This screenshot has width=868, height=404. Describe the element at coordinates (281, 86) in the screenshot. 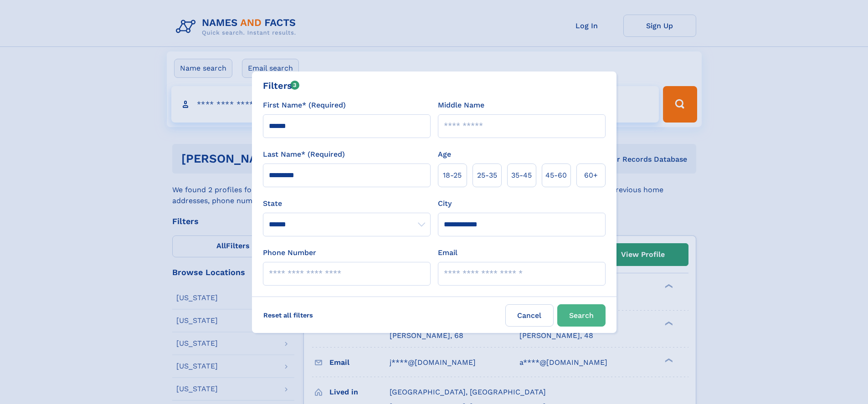

I see `div: Filters` at that location.